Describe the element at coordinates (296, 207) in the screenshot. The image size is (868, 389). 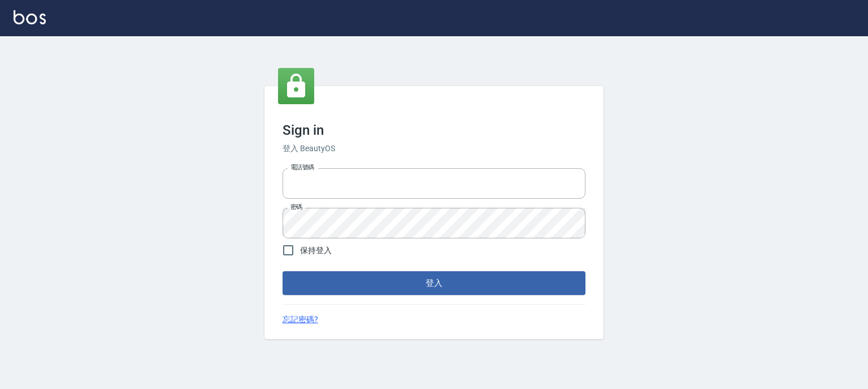
I see `label: 密碼` at that location.